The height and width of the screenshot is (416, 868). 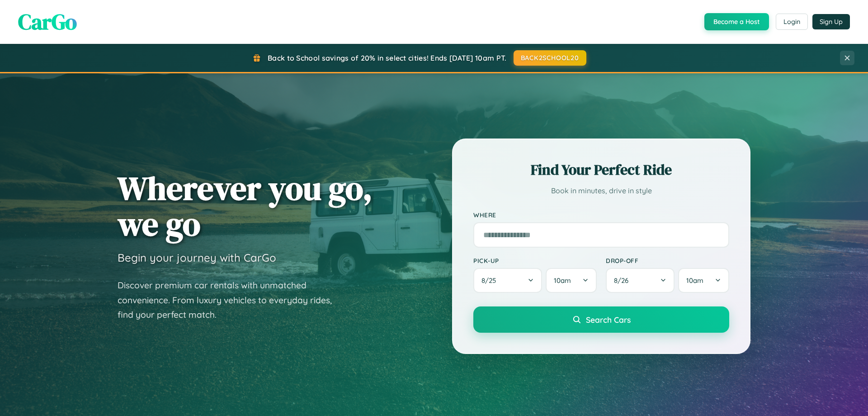 What do you see at coordinates (640, 280) in the screenshot?
I see `button: 8/26` at bounding box center [640, 280].